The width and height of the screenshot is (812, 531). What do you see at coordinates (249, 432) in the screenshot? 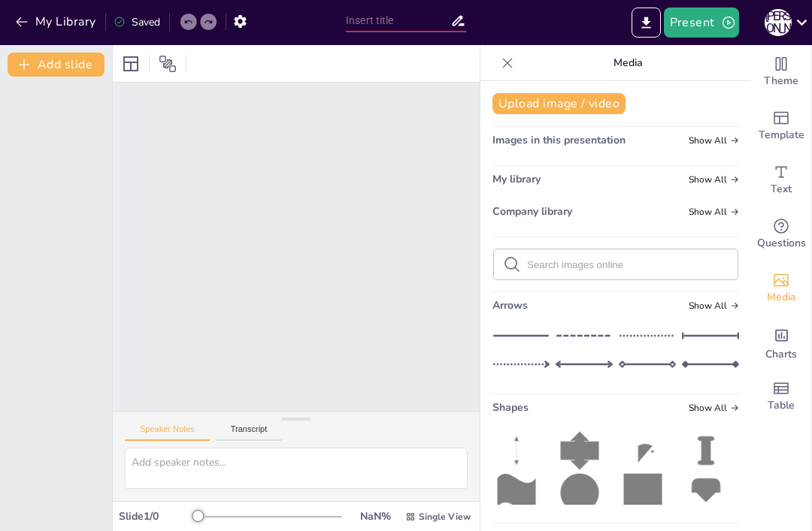
I see `button: Transcript` at bounding box center [249, 432].